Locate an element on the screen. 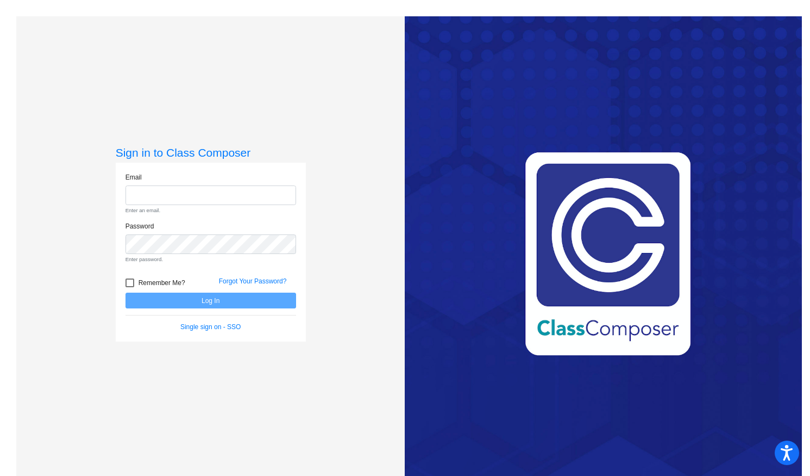 The height and width of the screenshot is (476, 810). button: Log In is located at coordinates (211, 300).